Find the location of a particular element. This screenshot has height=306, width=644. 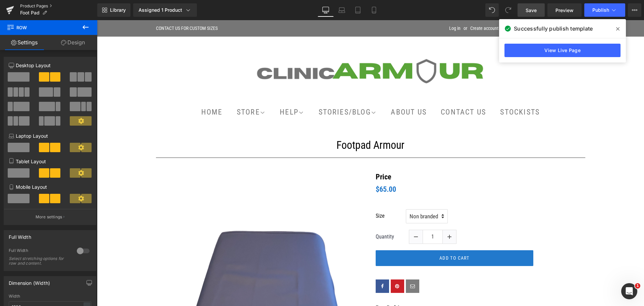

p: Desktop Layout is located at coordinates (50, 65).